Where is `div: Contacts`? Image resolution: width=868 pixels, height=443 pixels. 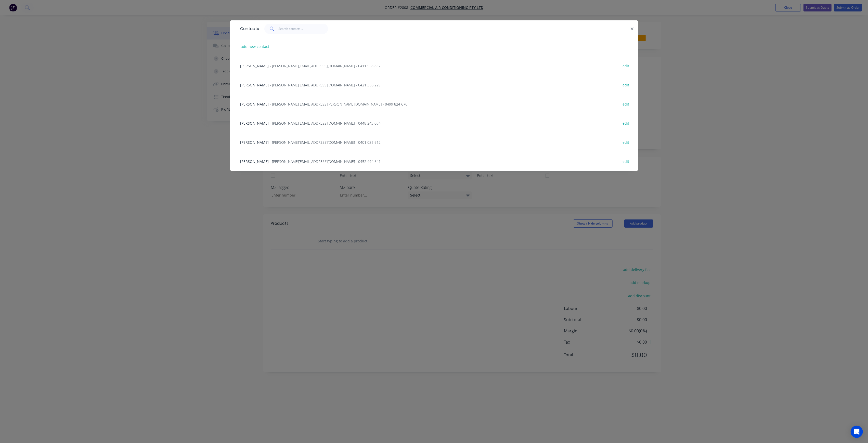
div: Contacts is located at coordinates (249, 29).